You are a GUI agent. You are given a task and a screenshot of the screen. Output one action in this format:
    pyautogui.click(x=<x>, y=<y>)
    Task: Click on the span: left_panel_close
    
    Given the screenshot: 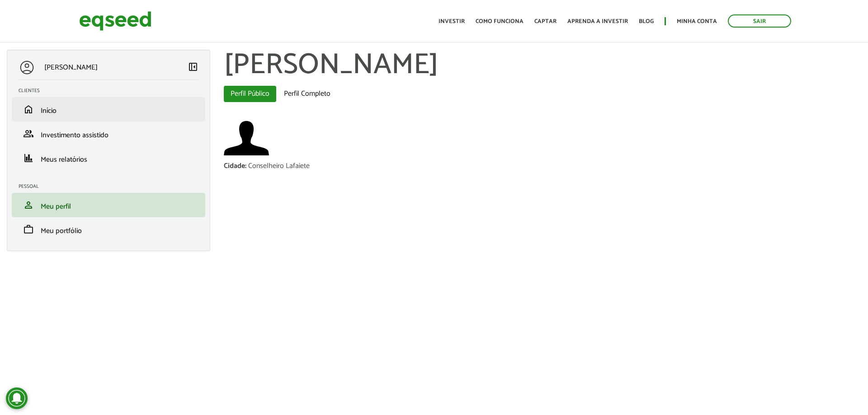 What is the action you would take?
    pyautogui.click(x=193, y=67)
    